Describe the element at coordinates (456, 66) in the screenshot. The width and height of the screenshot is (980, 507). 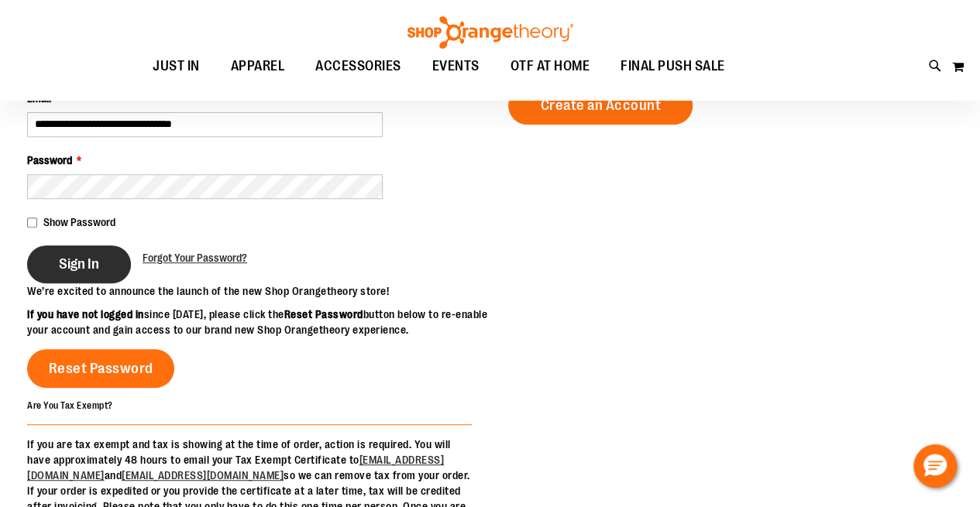
I see `a: EVENTS` at that location.